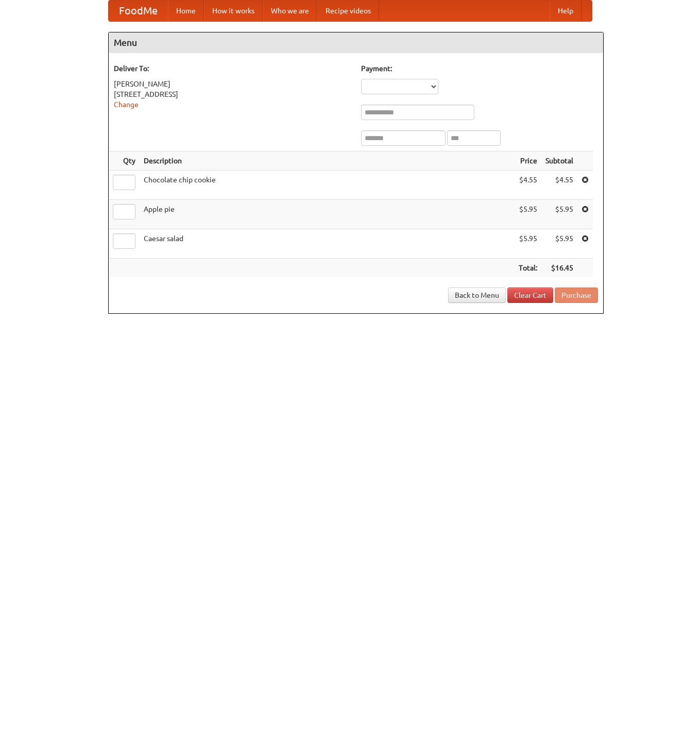 This screenshot has width=700, height=729. What do you see at coordinates (234, 10) in the screenshot?
I see `a: How it works` at bounding box center [234, 10].